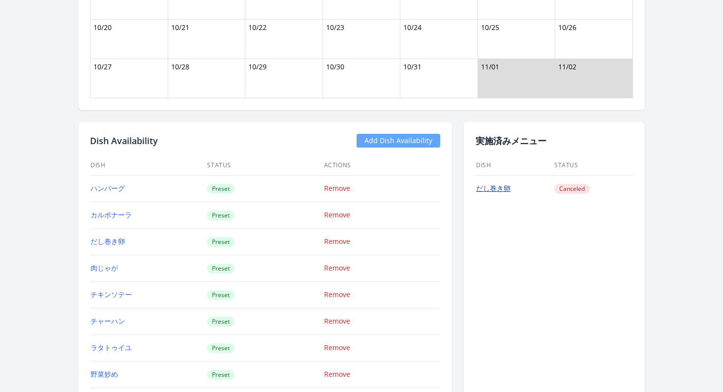 The width and height of the screenshot is (723, 392). Describe the element at coordinates (516, 39) in the screenshot. I see `td: 10/25` at that location.